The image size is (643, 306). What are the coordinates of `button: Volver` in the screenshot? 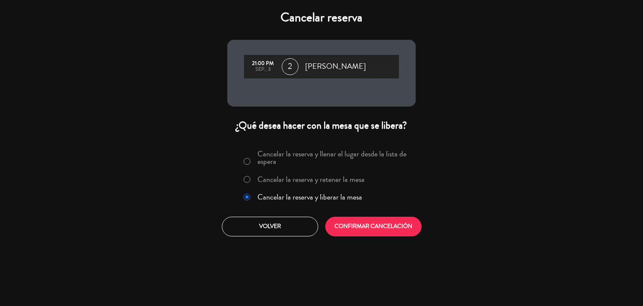 It's located at (270, 226).